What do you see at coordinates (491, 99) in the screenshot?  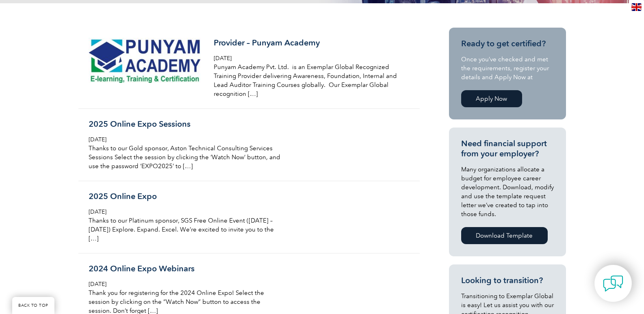 I see `a: Apply Now` at bounding box center [491, 99].